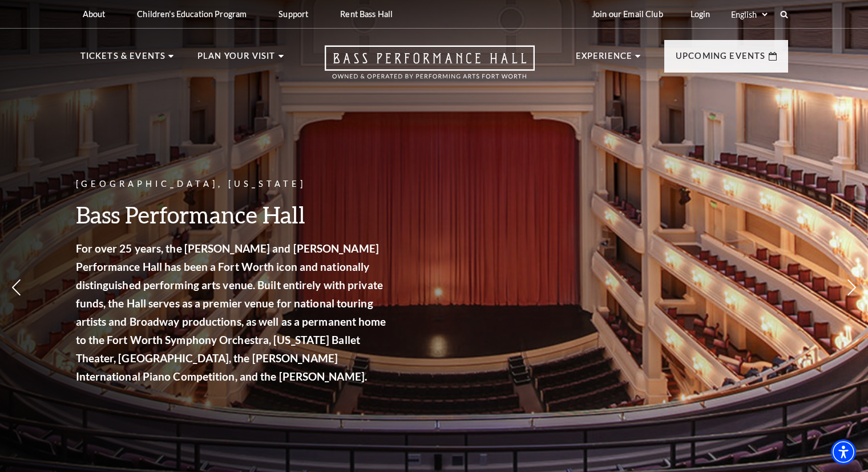  What do you see at coordinates (233, 214) in the screenshot?
I see `h3: Bass Performance Hall` at bounding box center [233, 214].